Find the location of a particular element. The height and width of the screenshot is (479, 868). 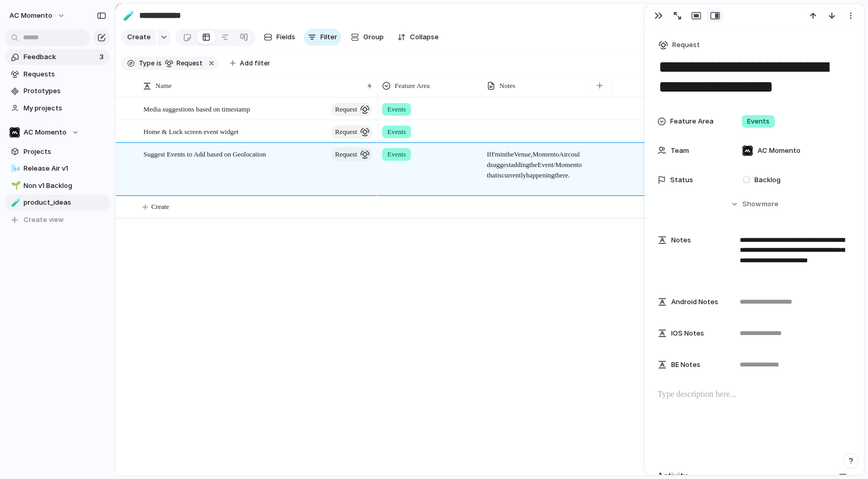

span: Android Notes is located at coordinates (695, 303).